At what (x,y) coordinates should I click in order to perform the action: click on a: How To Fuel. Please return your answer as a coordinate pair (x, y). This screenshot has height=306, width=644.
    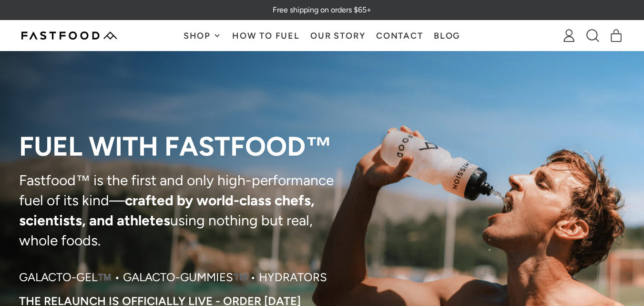
    Looking at the image, I should click on (266, 35).